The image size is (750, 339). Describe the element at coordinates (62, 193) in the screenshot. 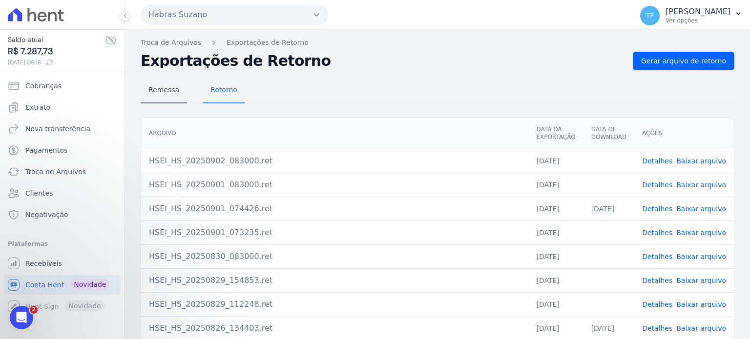

I see `a: Clientes` at that location.